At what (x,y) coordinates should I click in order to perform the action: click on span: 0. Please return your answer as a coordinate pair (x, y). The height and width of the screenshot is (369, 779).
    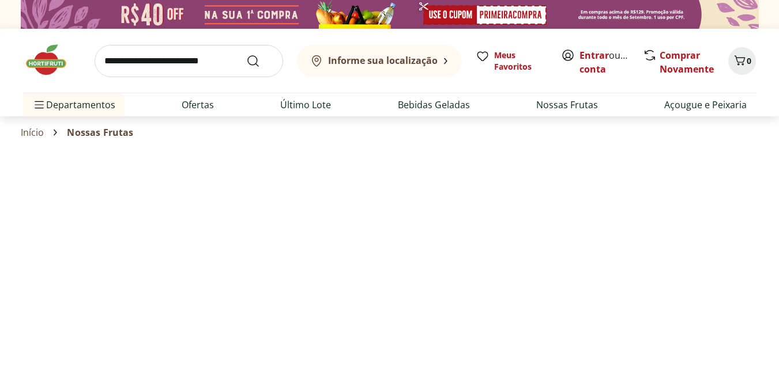
    Looking at the image, I should click on (749, 61).